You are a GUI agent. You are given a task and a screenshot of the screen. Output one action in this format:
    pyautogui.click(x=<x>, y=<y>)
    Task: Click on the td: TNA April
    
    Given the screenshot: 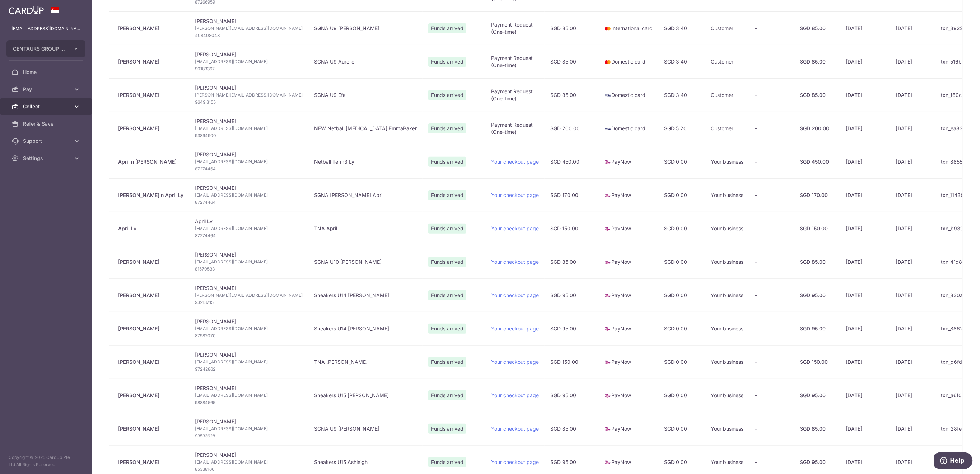 What is the action you would take?
    pyautogui.click(x=365, y=228)
    